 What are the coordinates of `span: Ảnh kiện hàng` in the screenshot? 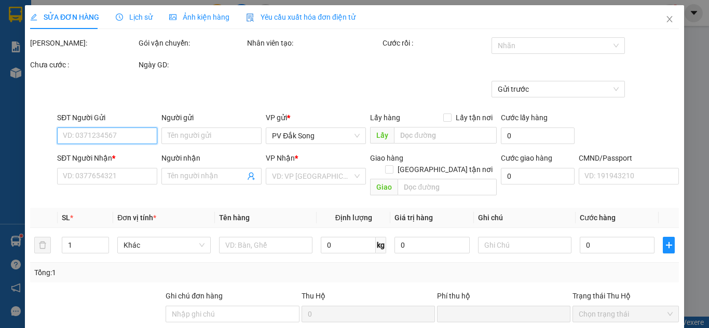 It's located at (199, 17).